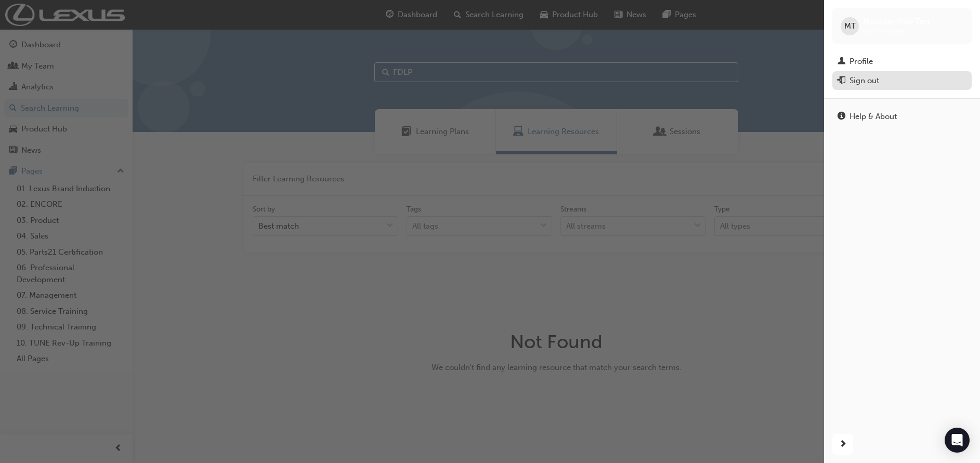  I want to click on div: Sign out, so click(864, 80).